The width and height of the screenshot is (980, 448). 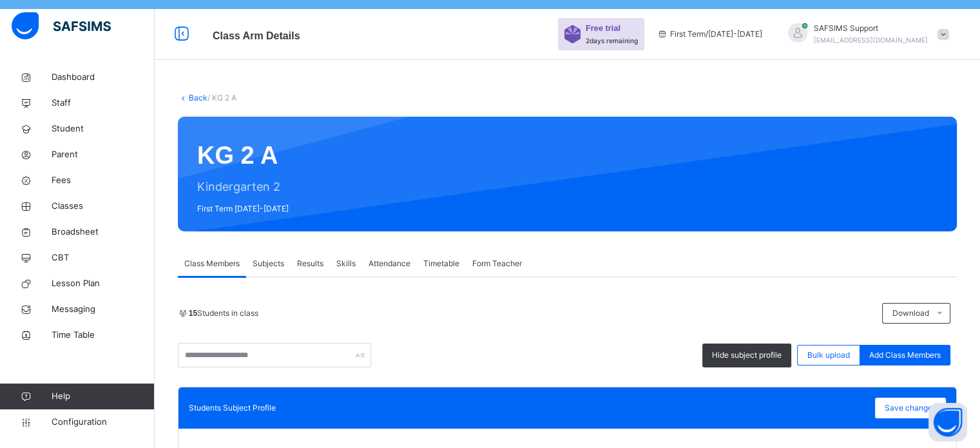 I want to click on span: / KG 2 A, so click(x=222, y=98).